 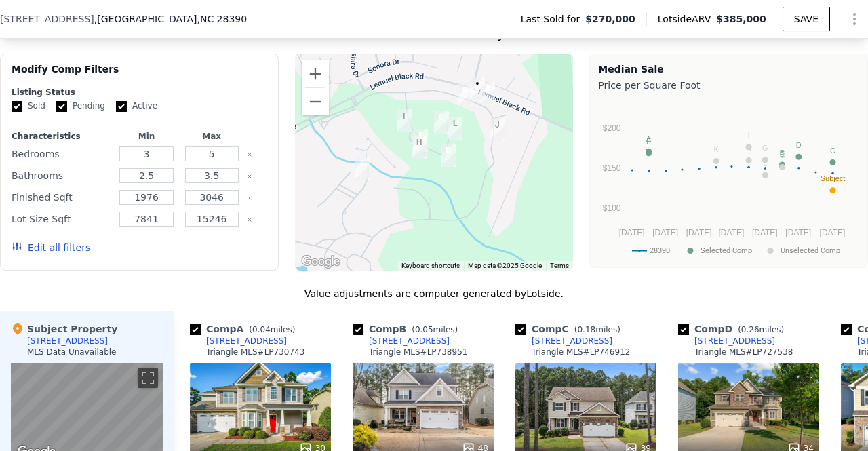 What do you see at coordinates (221, 19) in the screenshot?
I see `span: , NC 28390` at bounding box center [221, 19].